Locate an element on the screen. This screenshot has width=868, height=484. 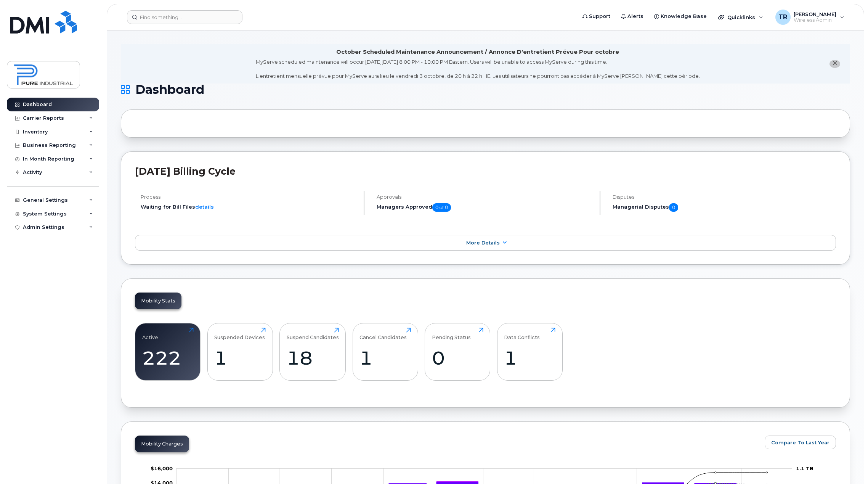
h5: Managers Approved is located at coordinates (485, 207).